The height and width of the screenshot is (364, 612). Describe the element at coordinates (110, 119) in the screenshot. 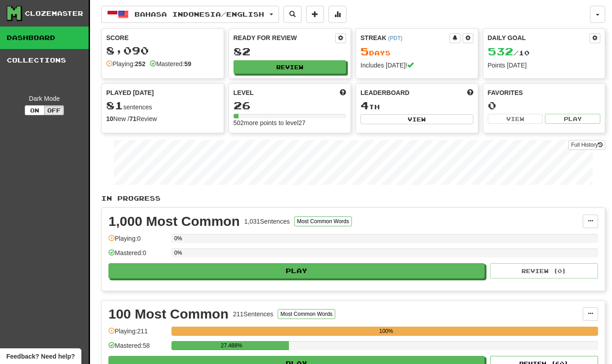

I see `strong: 10` at that location.